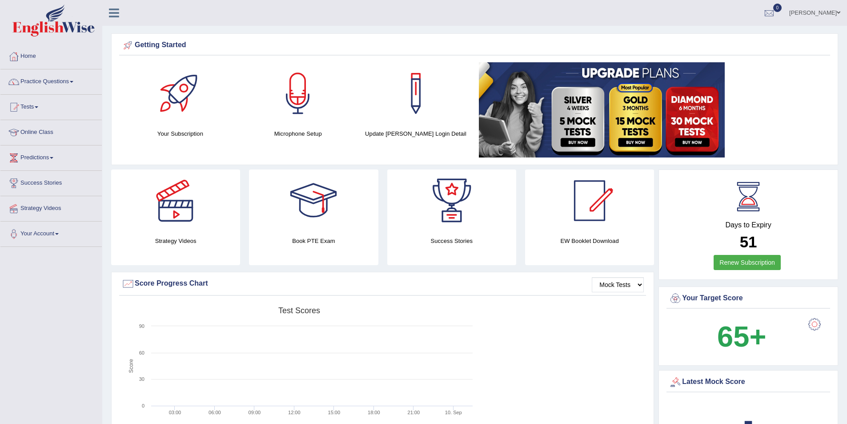  What do you see at coordinates (175, 412) in the screenshot?
I see `text: 03:00` at bounding box center [175, 412].